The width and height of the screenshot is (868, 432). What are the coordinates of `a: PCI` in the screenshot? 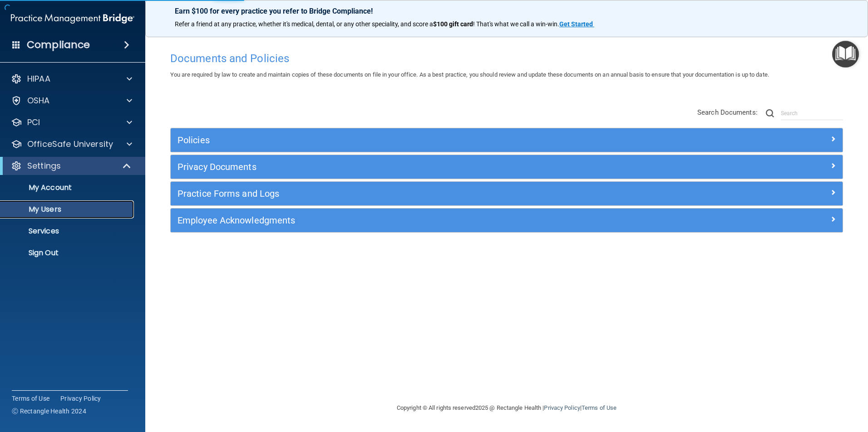 It's located at (71, 122).